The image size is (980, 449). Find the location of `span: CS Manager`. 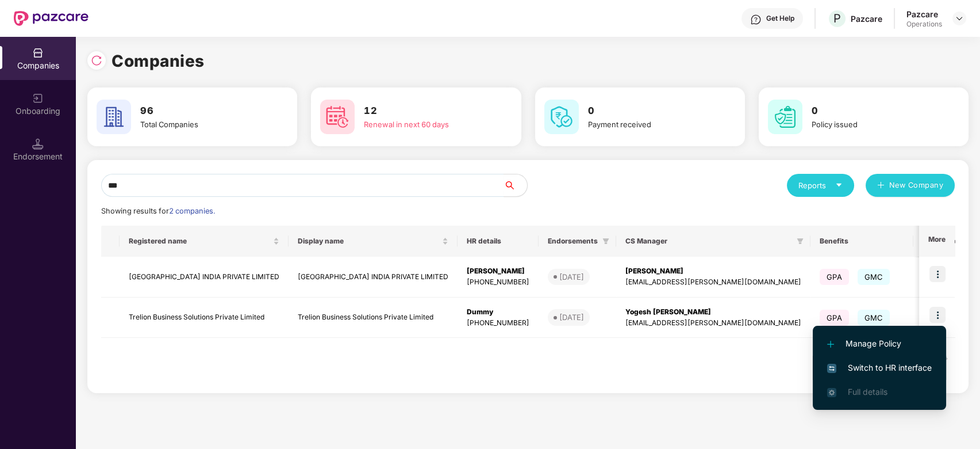

span: CS Manager is located at coordinates (709, 241).